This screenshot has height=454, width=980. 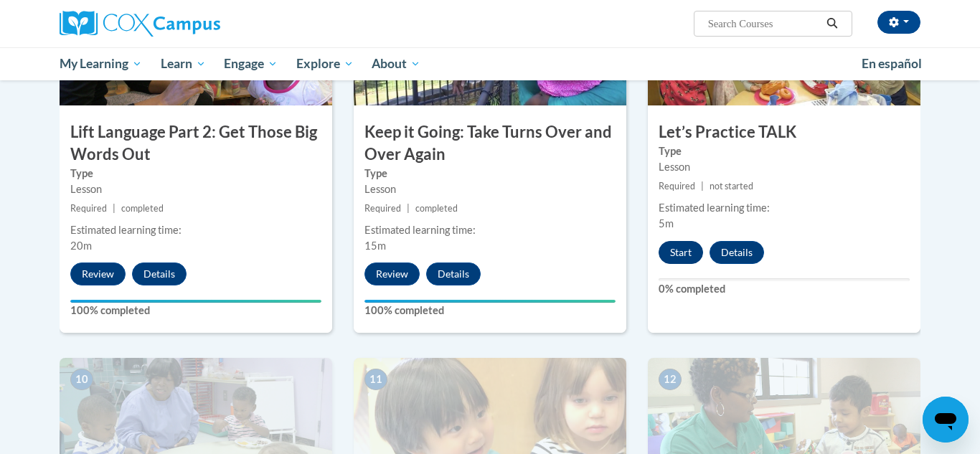 What do you see at coordinates (784, 132) in the screenshot?
I see `h3: Let’s Practice TALK` at bounding box center [784, 132].